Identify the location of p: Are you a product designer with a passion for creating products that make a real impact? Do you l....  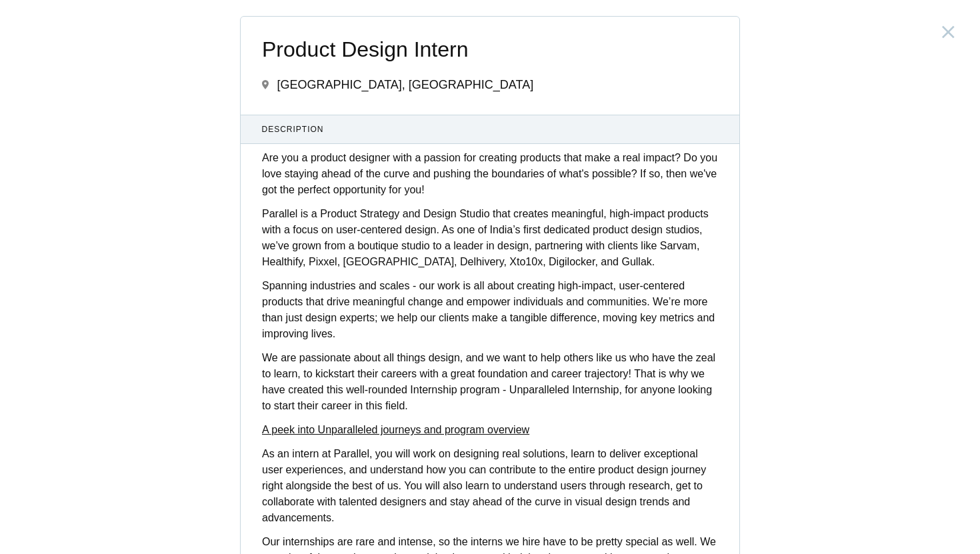
(490, 174).